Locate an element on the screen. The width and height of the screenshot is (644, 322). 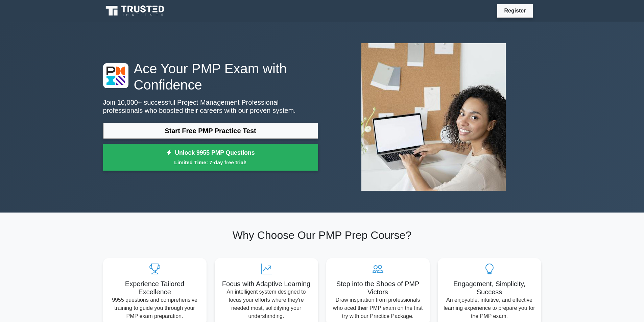
a: Register is located at coordinates (515, 10).